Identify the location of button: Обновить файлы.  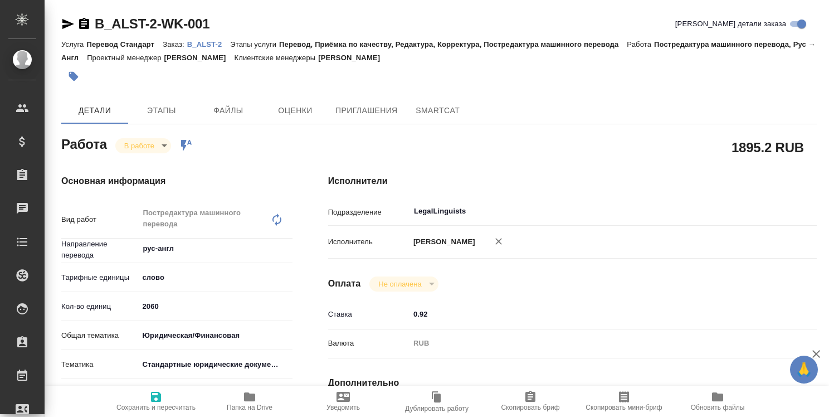
(717, 401).